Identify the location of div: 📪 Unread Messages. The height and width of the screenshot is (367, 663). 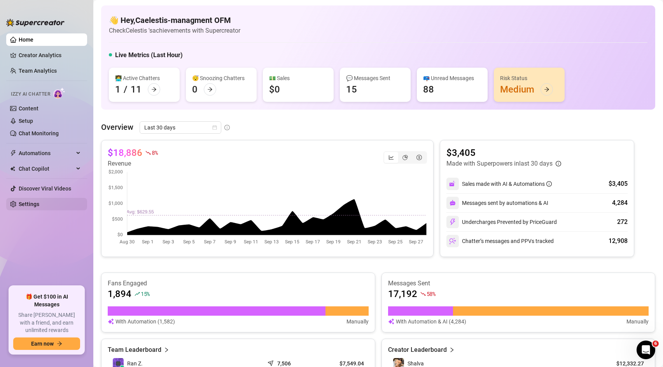
(452, 78).